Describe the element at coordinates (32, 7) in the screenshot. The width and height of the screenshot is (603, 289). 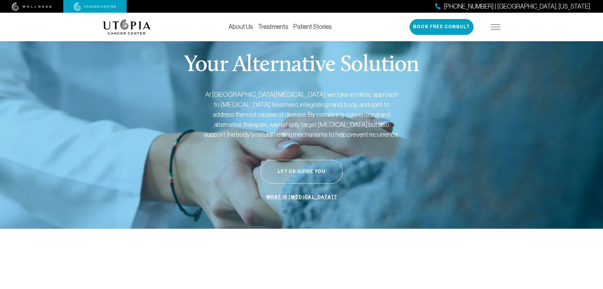
I see `img: wellness` at that location.